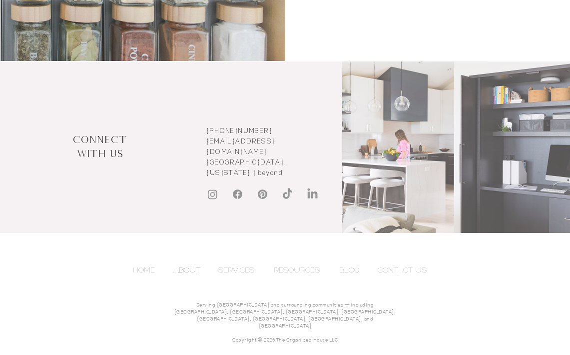  Describe the element at coordinates (301, 270) in the screenshot. I see `a: RESOURCES` at that location.